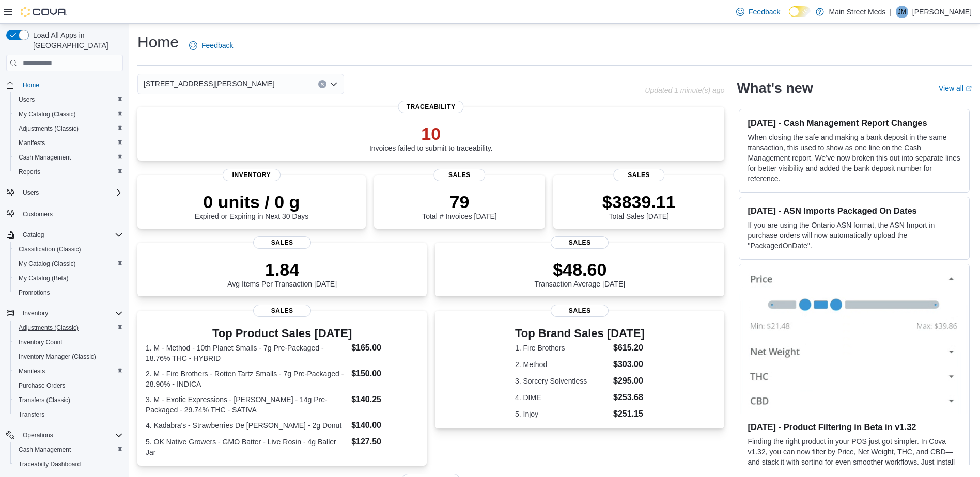  I want to click on span: Operations, so click(38, 435).